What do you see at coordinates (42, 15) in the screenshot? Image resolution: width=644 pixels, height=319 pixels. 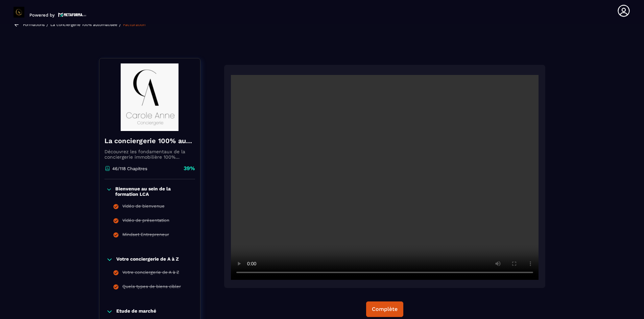 I see `p: Powered by` at bounding box center [42, 15].